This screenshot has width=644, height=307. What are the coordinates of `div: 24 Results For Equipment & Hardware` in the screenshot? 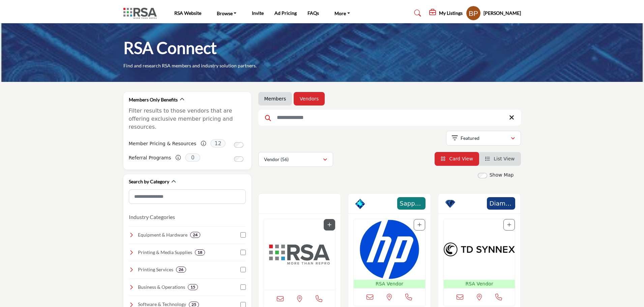 It's located at (195, 235).